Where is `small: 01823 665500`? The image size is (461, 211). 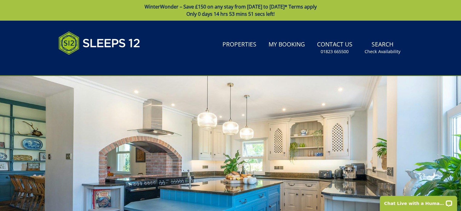
small: 01823 665500 is located at coordinates (334, 51).